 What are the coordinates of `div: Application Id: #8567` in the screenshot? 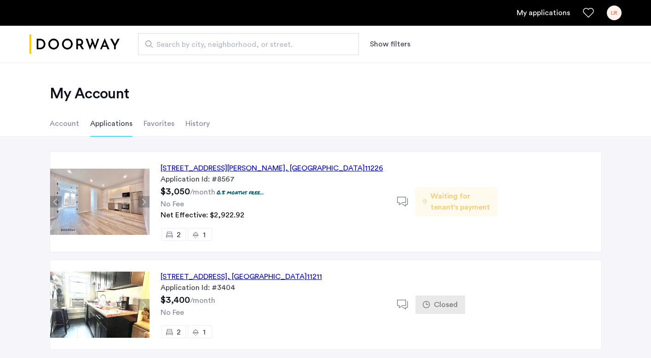 It's located at (273, 179).